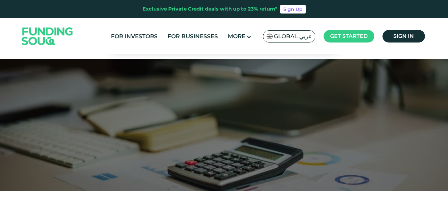 The width and height of the screenshot is (448, 200). Describe the element at coordinates (293, 36) in the screenshot. I see `span: Global عربي` at that location.